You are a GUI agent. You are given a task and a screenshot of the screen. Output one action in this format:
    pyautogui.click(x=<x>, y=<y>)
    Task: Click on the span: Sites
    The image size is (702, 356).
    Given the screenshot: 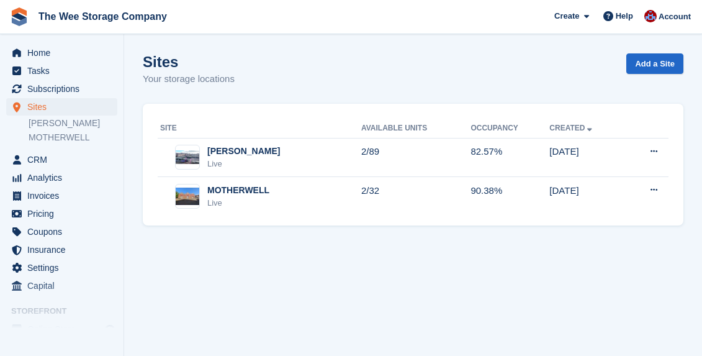 What is the action you would take?
    pyautogui.click(x=65, y=107)
    